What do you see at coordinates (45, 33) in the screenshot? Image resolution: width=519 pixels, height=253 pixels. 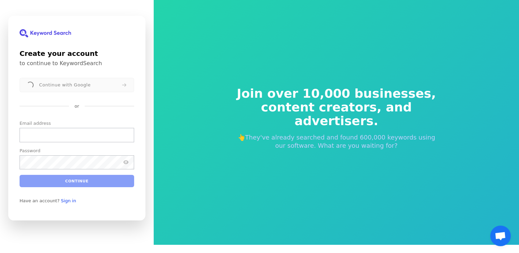 I see `img: KeywordSearch` at bounding box center [45, 33].